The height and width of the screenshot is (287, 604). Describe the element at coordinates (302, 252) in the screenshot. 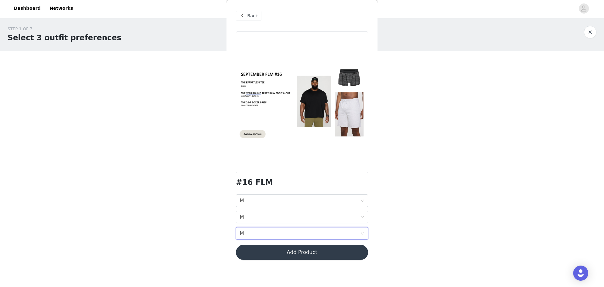

I see `button: Add Product` at that location.